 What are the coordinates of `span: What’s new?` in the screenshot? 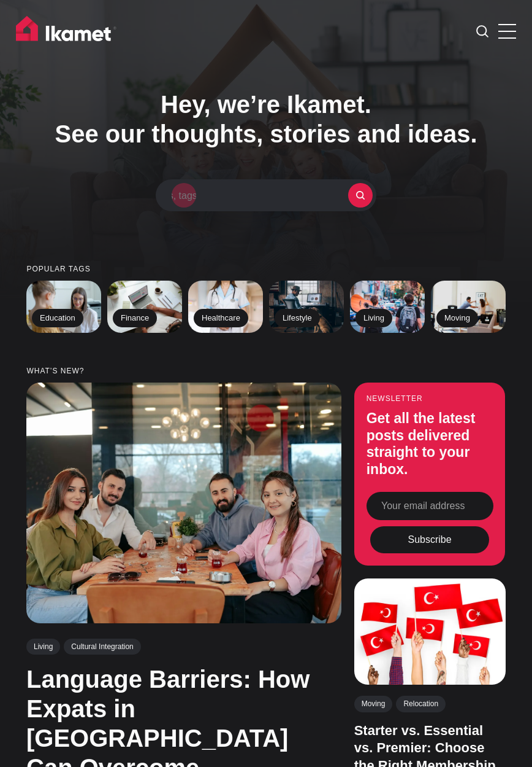 It's located at (55, 371).